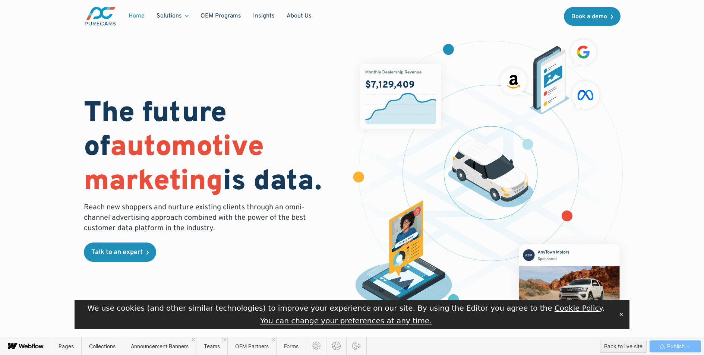  I want to click on img: chart showing monthly dealership revenue of $7m, so click(401, 97).